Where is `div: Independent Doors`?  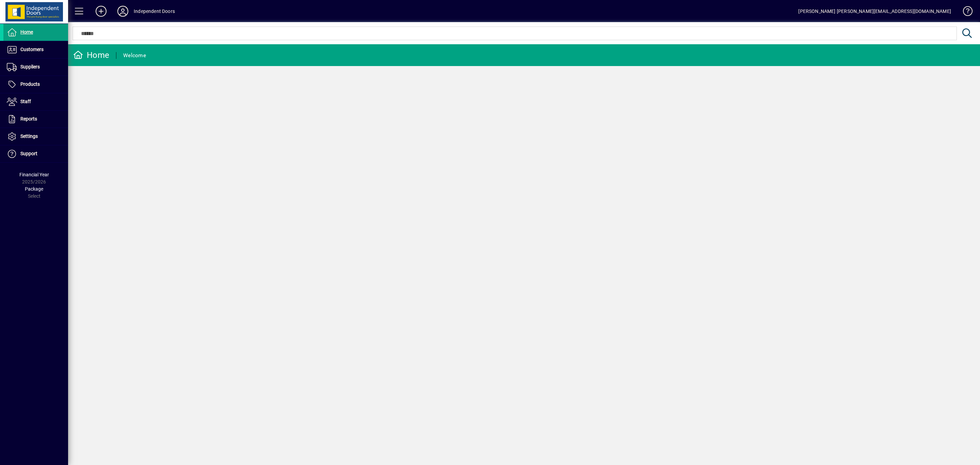 div: Independent Doors is located at coordinates (154, 11).